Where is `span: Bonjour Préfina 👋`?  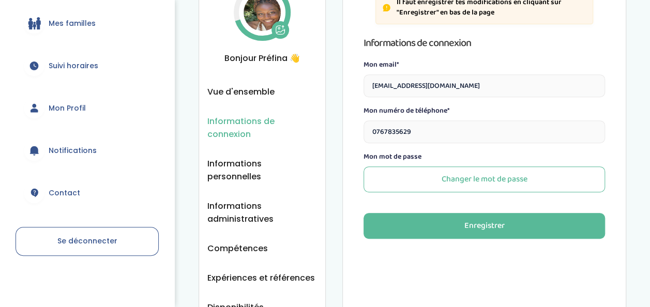 span: Bonjour Préfina 👋 is located at coordinates (262, 58).